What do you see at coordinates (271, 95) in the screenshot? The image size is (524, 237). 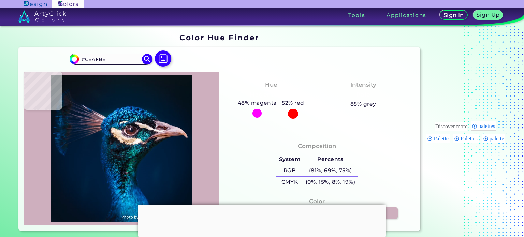 I see `h3: Magenta-Red` at bounding box center [271, 95].